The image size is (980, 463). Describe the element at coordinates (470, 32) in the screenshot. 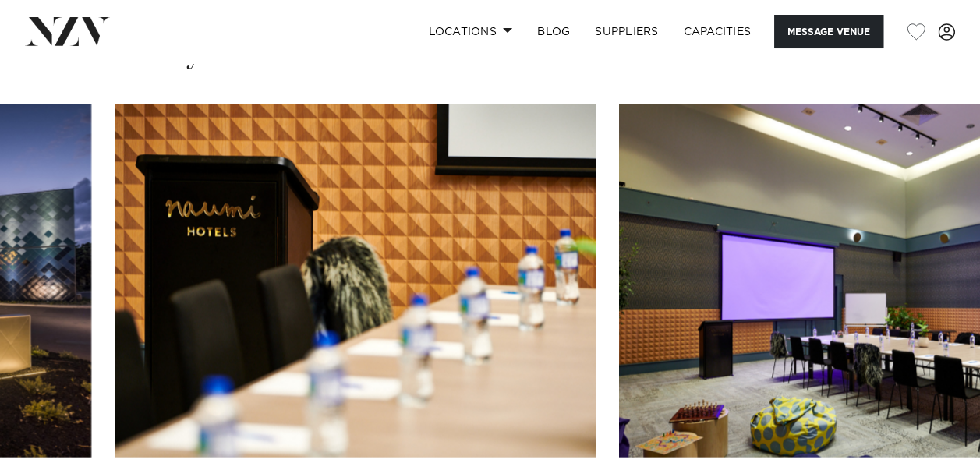

I see `a: Locations` at that location.